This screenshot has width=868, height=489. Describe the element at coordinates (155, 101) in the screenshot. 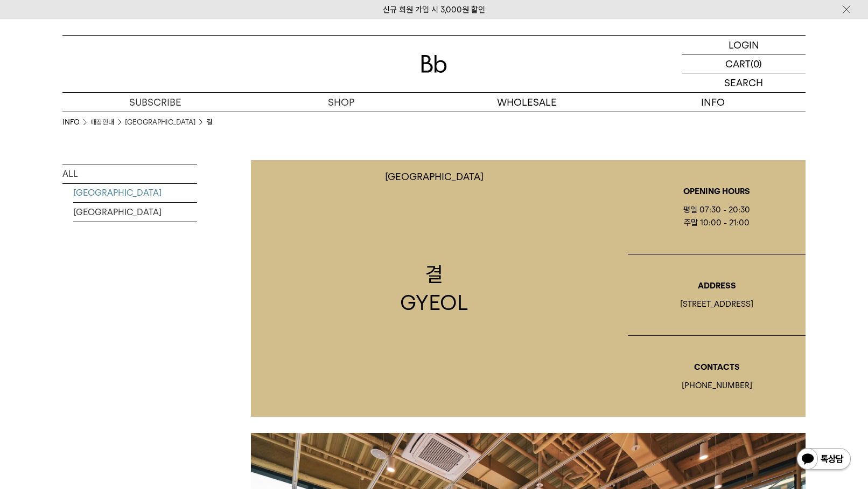

I see `p: SUBSCRIBE` at that location.